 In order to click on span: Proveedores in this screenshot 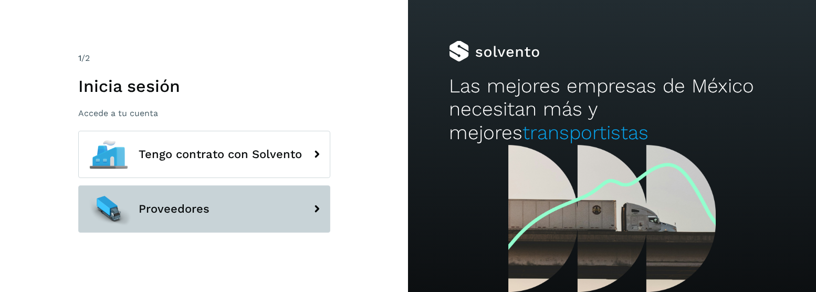, I will do `click(174, 209)`.